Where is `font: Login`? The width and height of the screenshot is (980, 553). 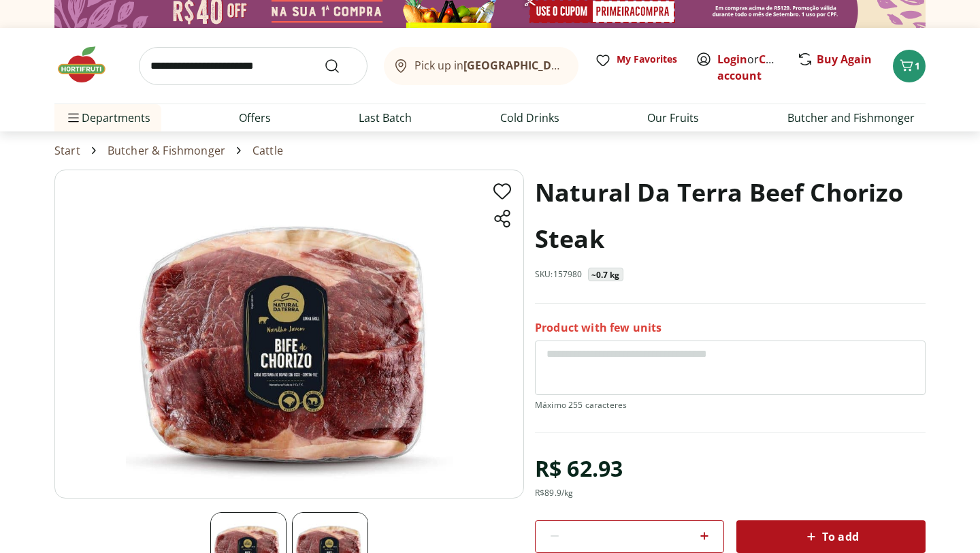
font: Login is located at coordinates (732, 59).